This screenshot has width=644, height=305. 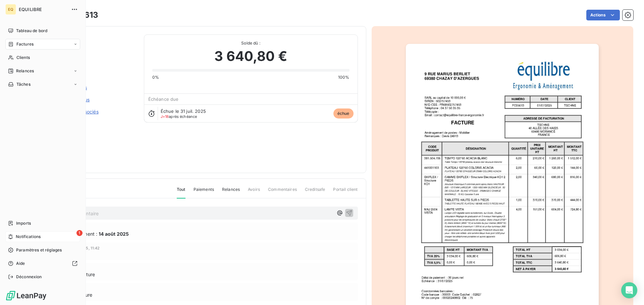 I want to click on span: Clients, so click(x=23, y=58).